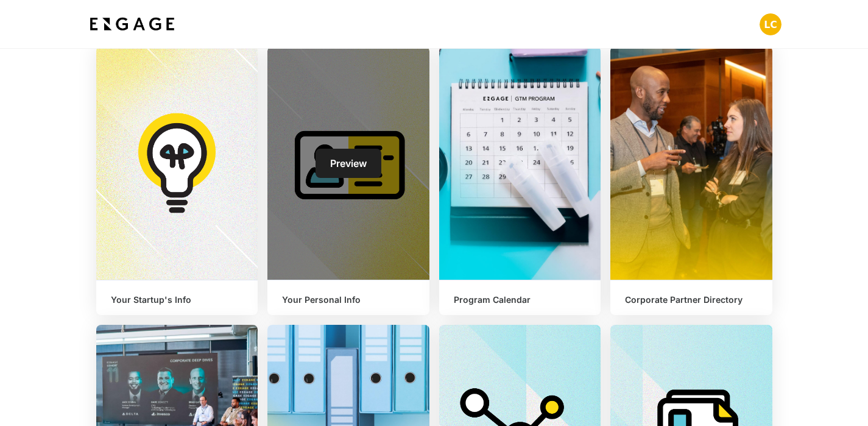 The height and width of the screenshot is (426, 868). Describe the element at coordinates (348, 163) in the screenshot. I see `span: Preview` at that location.